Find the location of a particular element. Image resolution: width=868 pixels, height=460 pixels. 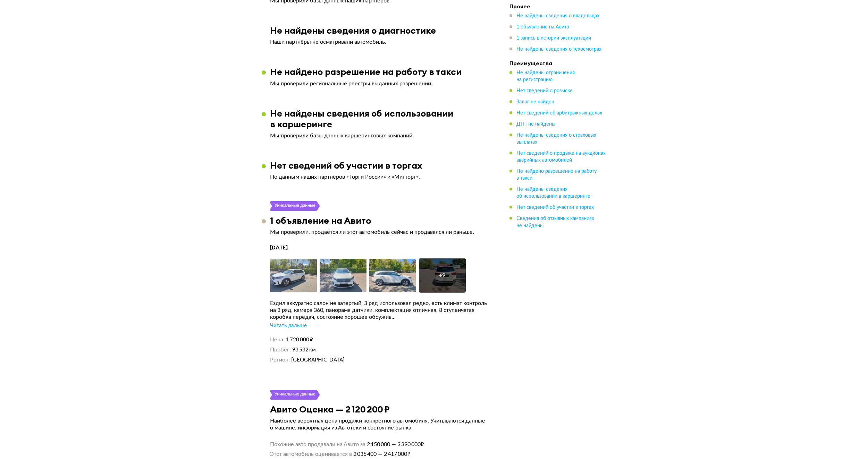

span: 1 объявление на Авито is located at coordinates (543, 27).